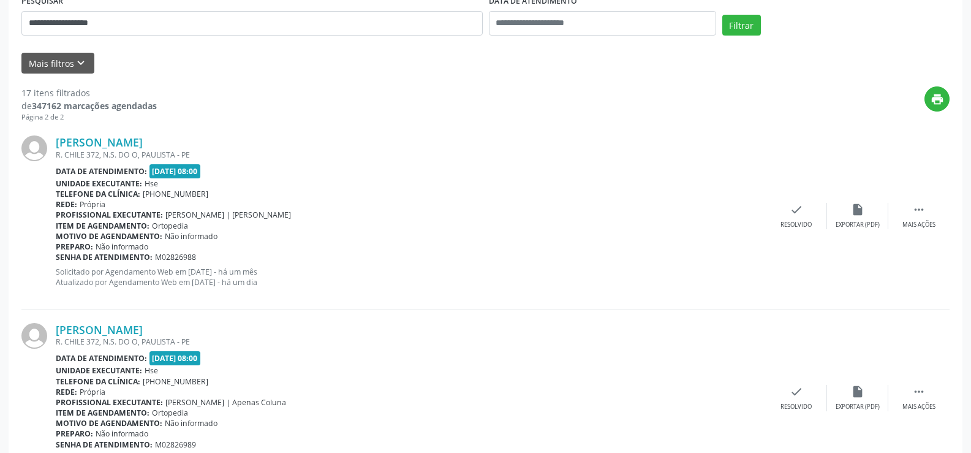 This screenshot has width=971, height=453. I want to click on div: de, so click(89, 105).